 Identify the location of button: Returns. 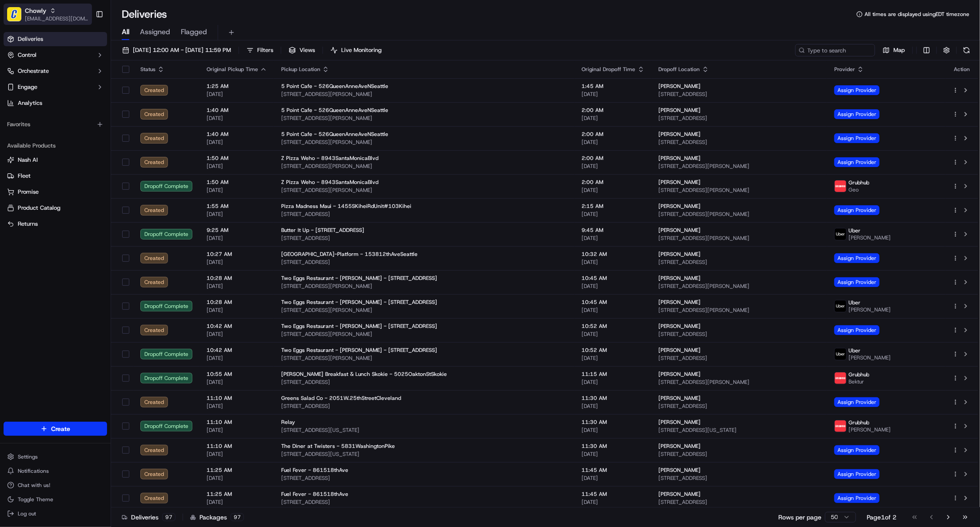
(55, 224).